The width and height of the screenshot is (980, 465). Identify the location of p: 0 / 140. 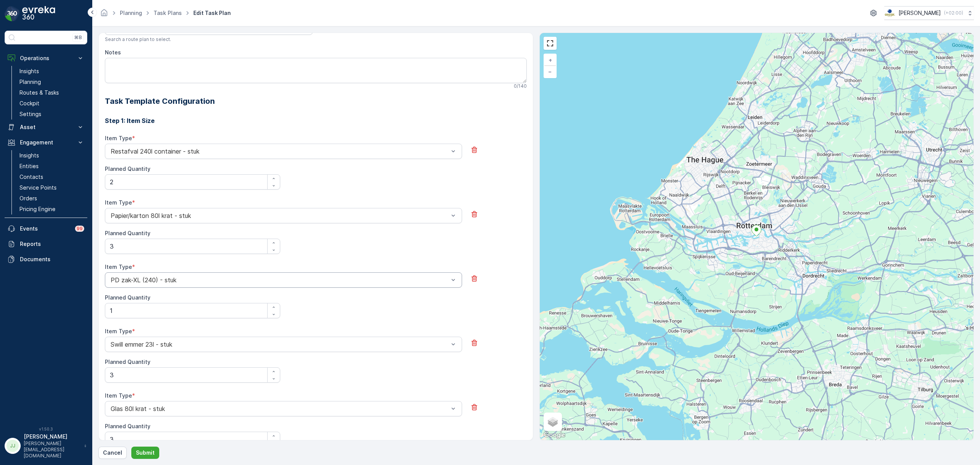
(520, 86).